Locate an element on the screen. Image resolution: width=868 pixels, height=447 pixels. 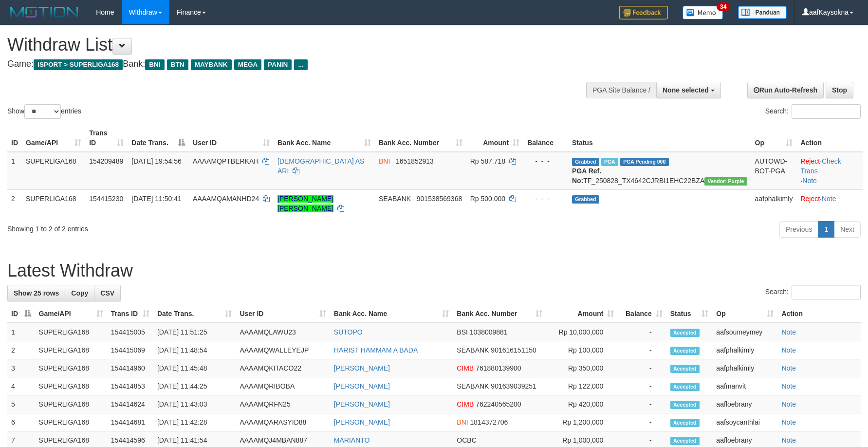
td: 154415005 is located at coordinates (130, 332).